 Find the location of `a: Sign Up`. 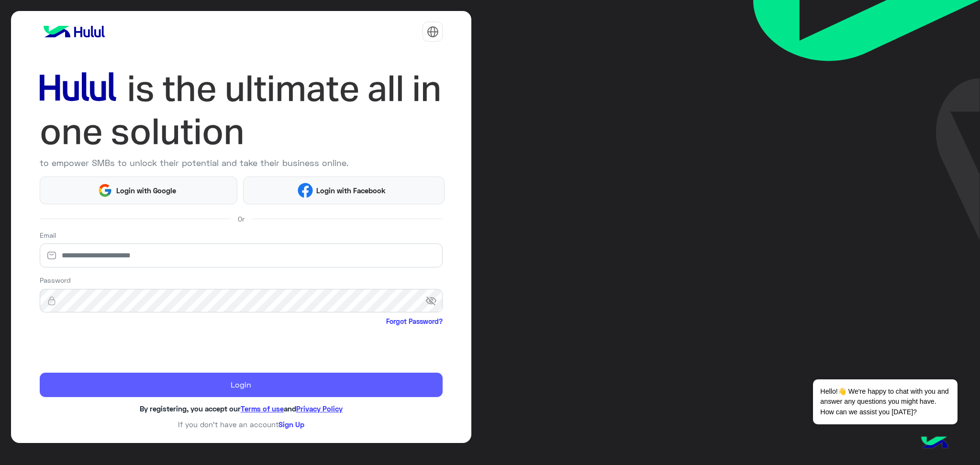

a: Sign Up is located at coordinates (291, 425).